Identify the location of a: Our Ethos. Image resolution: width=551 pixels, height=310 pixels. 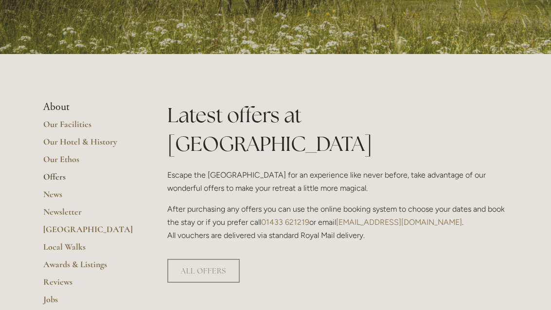
(90, 162).